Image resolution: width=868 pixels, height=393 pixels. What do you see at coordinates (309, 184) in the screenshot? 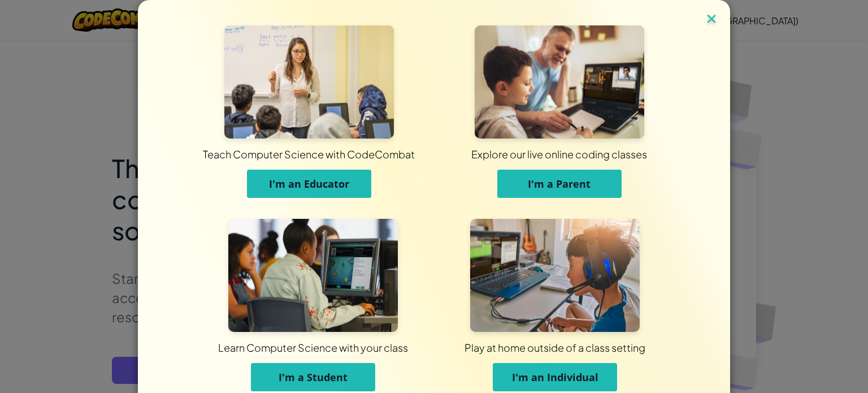
I see `button: I'm an Educator` at bounding box center [309, 184].